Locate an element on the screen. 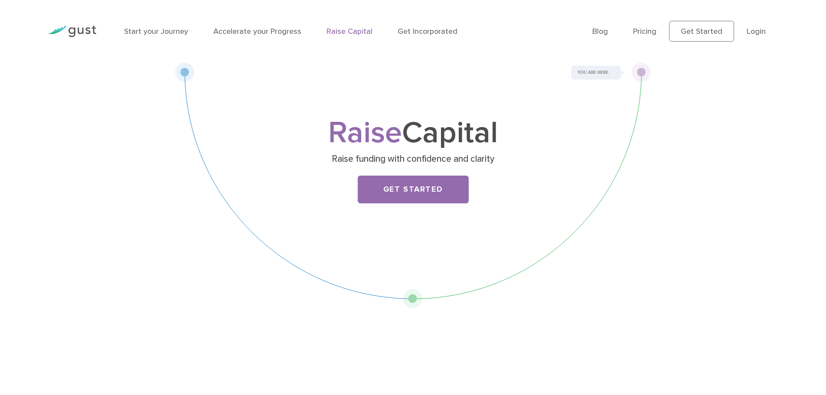 Image resolution: width=826 pixels, height=395 pixels. a: Raise Capital is located at coordinates (350, 31).